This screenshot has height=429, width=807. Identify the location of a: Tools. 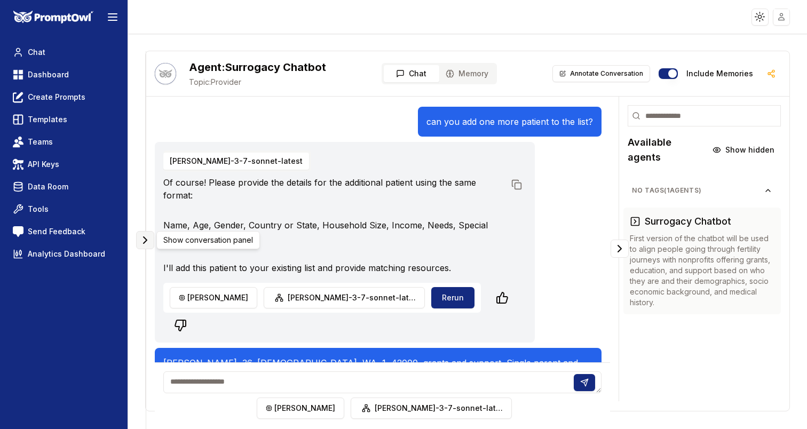
(63, 209).